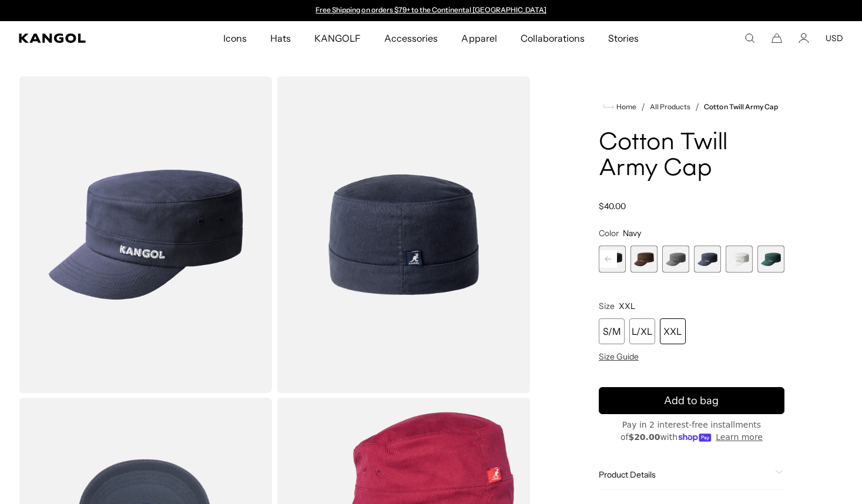 This screenshot has height=504, width=862. What do you see at coordinates (691, 107) in the screenshot?
I see `nav: breadcrumbs` at bounding box center [691, 107].